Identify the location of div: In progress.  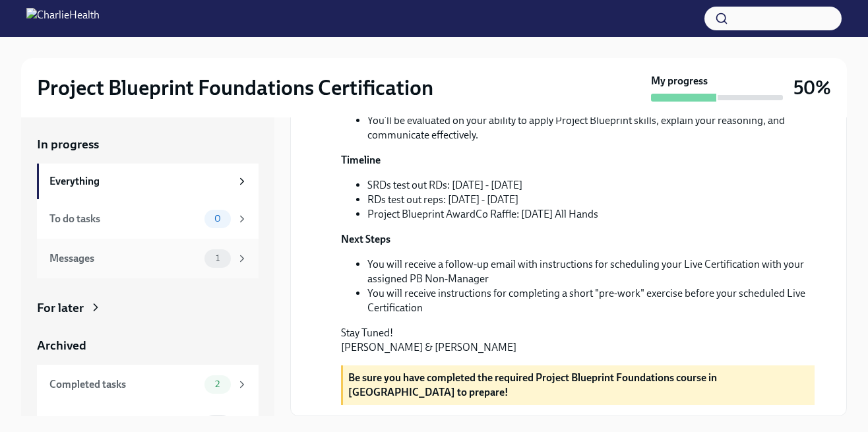
(148, 144).